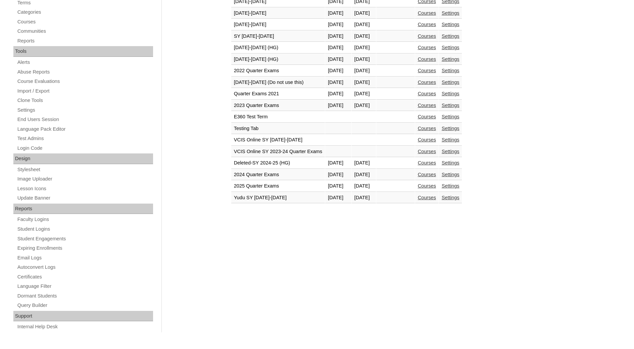  I want to click on a: Test Admins, so click(85, 138).